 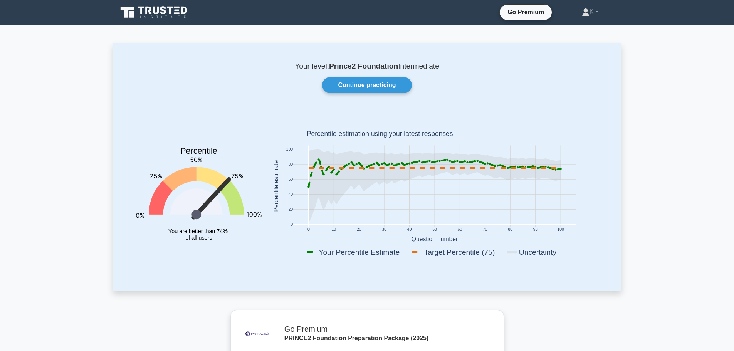 I want to click on text: 50, so click(x=434, y=230).